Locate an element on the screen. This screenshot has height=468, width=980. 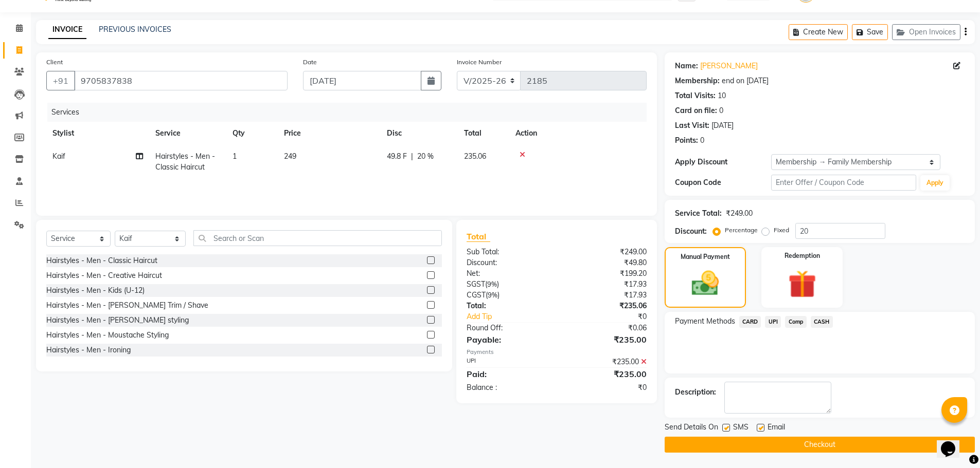
span: Hairstyles - Men - Classic Haircut is located at coordinates (185, 161).